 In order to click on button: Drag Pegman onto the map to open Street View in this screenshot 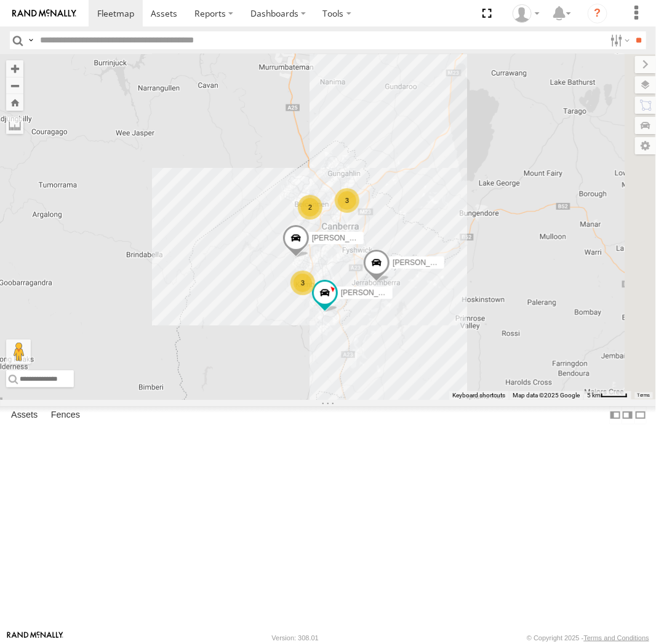, I will do `click(19, 351)`.